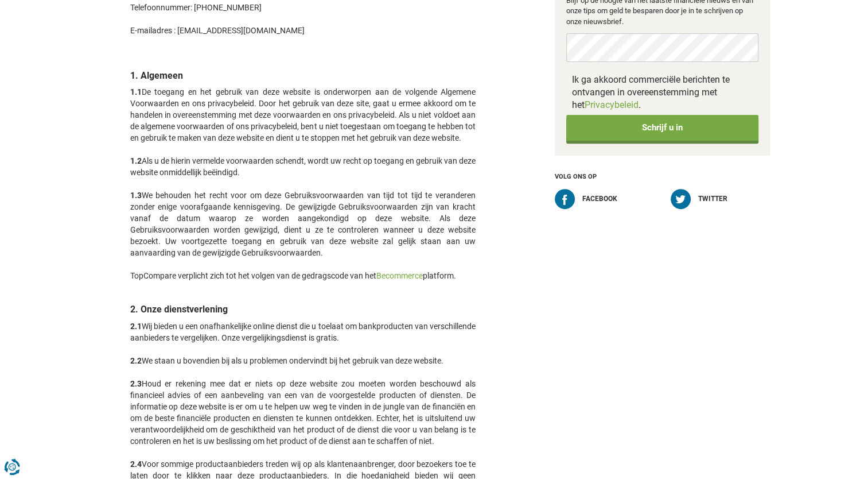  Describe the element at coordinates (136, 464) in the screenshot. I see `b: 2.4` at that location.